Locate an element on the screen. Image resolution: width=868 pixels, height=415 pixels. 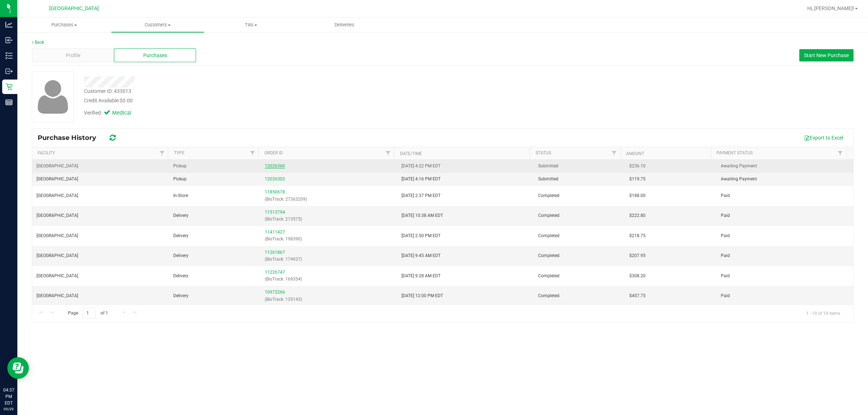
div: Customer ID: 433013 is located at coordinates (107, 91).